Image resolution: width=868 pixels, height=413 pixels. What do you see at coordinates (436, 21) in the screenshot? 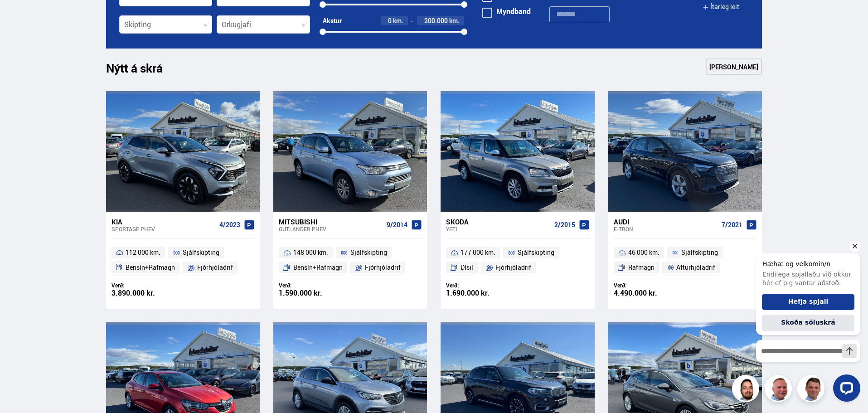
I see `span: 200.000` at bounding box center [436, 21].